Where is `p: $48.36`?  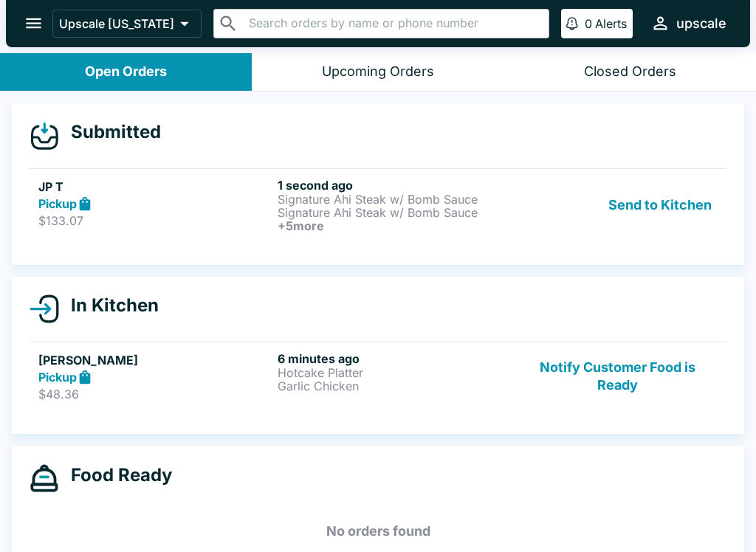
p: $48.36 is located at coordinates (155, 394).